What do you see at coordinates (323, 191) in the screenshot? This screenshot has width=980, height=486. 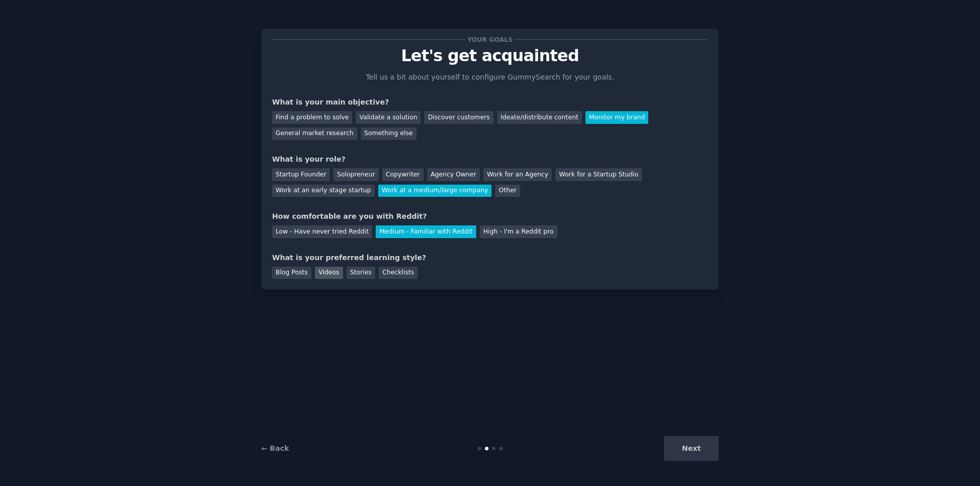 I see `div: Work at an early stage startup` at bounding box center [323, 191].